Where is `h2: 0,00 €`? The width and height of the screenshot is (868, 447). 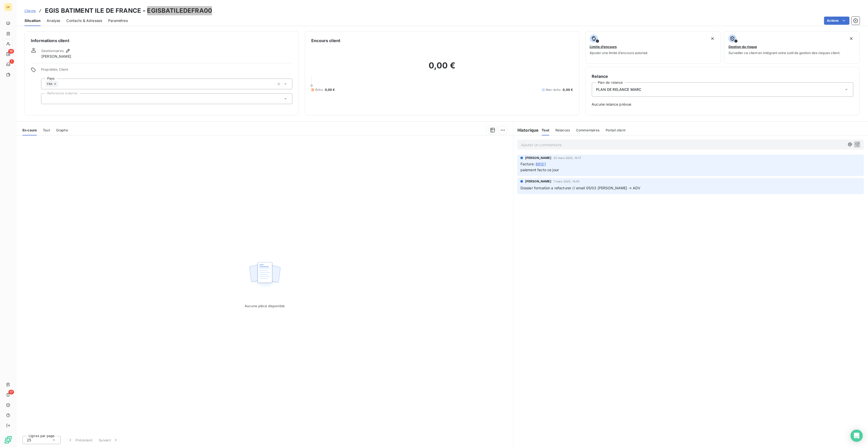
h2: 0,00 € is located at coordinates (442, 68).